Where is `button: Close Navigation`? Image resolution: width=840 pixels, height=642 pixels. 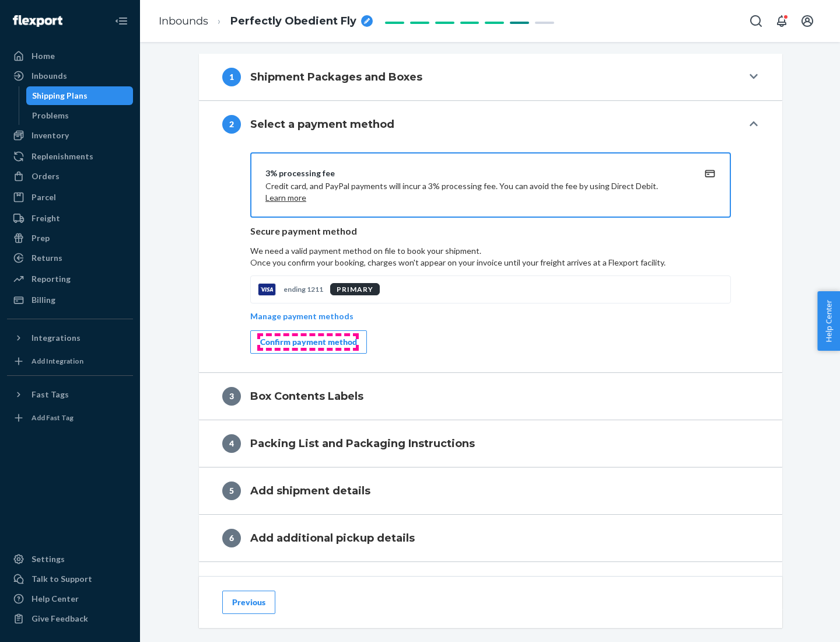
button: Close Navigation is located at coordinates (121, 21).